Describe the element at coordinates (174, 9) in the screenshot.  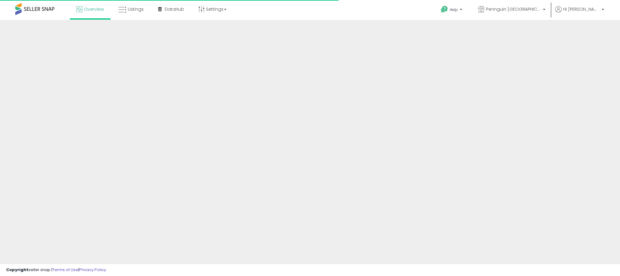
I see `span: DataHub` at that location.